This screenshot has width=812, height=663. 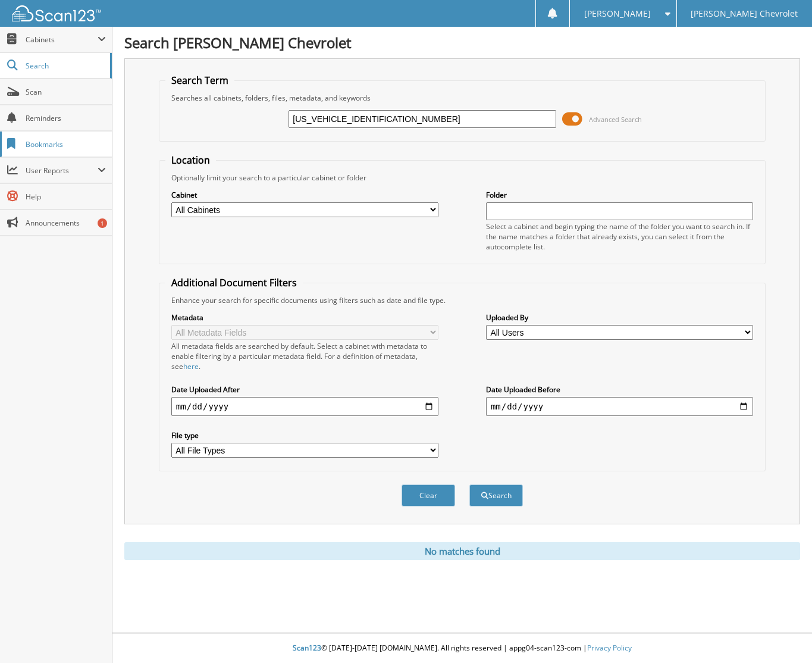 I want to click on label: Uploaded By, so click(x=619, y=318).